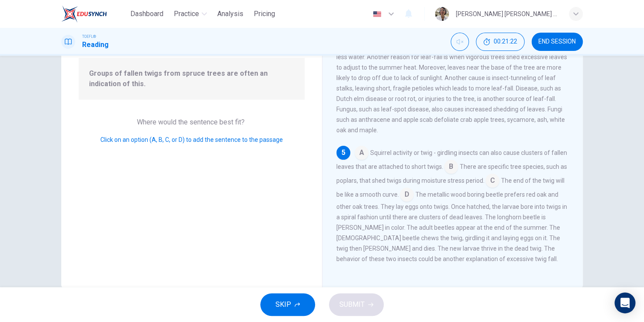 The height and width of the screenshot is (322, 644). Describe the element at coordinates (231, 14) in the screenshot. I see `span: Analysis` at that location.